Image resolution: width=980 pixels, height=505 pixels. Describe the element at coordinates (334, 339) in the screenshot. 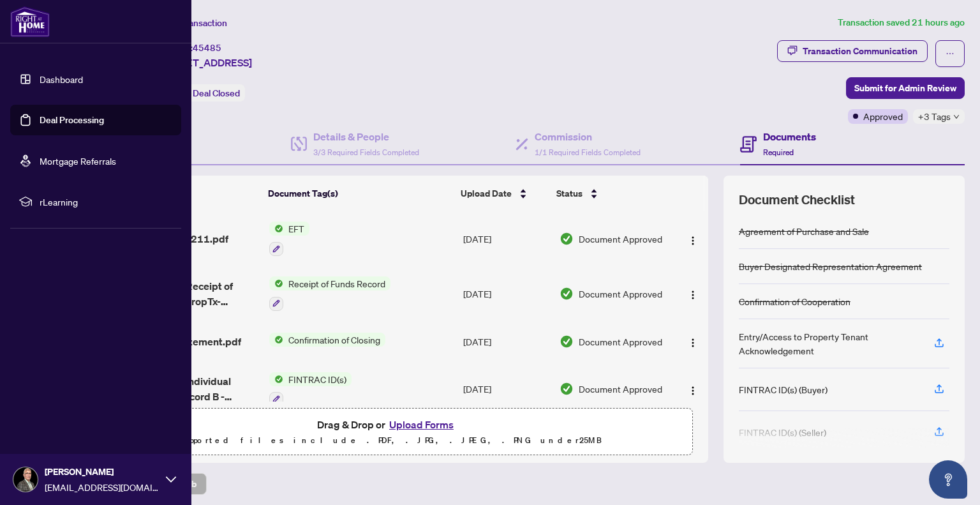

I see `span: Confirmation of Closing` at that location.